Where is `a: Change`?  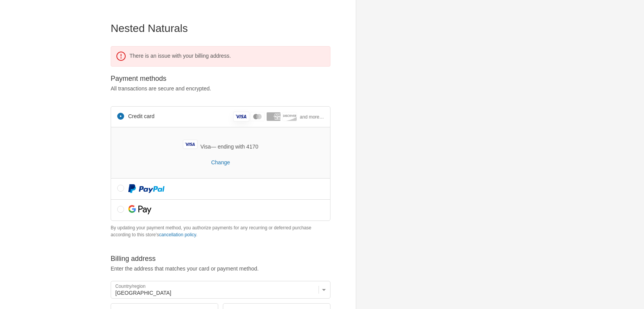
a: Change is located at coordinates (221, 162).